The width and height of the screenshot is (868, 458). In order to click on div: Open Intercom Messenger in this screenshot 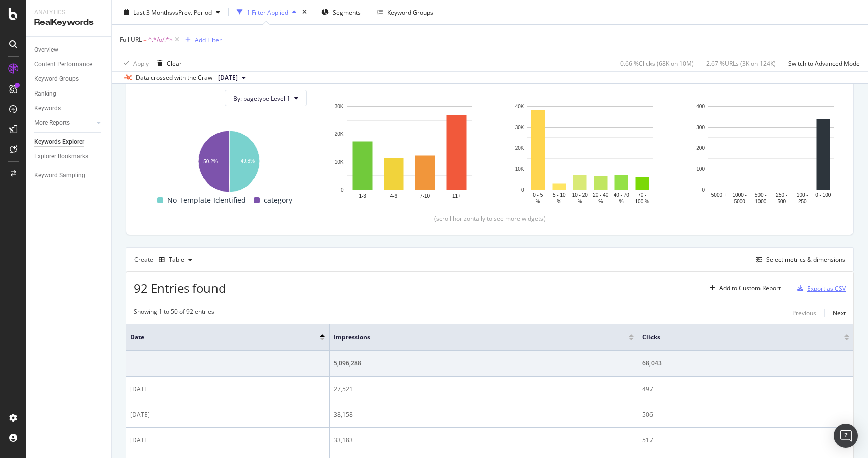, I will do `click(846, 436)`.